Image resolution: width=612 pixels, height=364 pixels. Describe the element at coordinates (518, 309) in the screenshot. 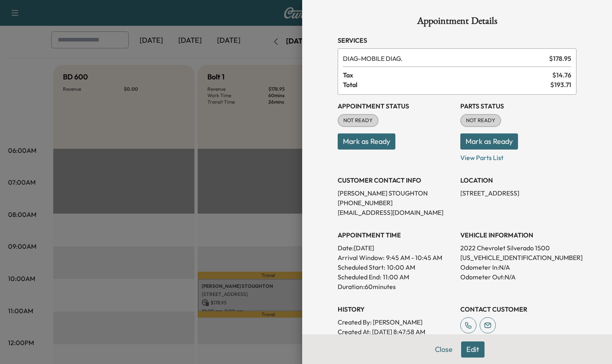

I see `h3: CONTACT CUSTOMER` at that location.